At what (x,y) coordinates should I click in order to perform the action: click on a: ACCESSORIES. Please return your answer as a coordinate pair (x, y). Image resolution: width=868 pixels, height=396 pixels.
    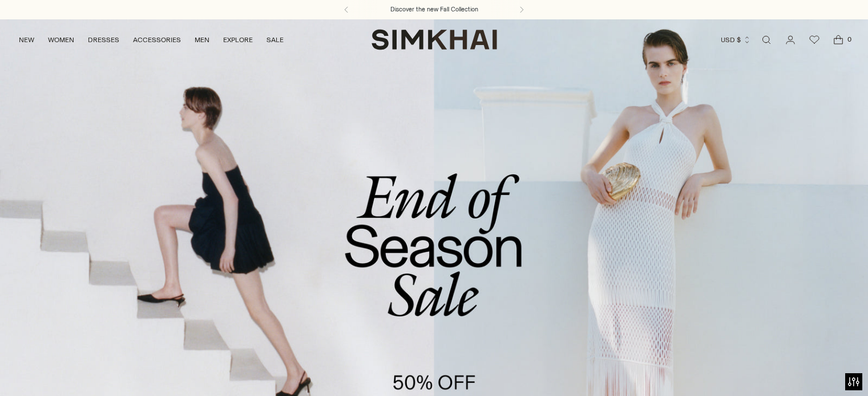
    Looking at the image, I should click on (157, 40).